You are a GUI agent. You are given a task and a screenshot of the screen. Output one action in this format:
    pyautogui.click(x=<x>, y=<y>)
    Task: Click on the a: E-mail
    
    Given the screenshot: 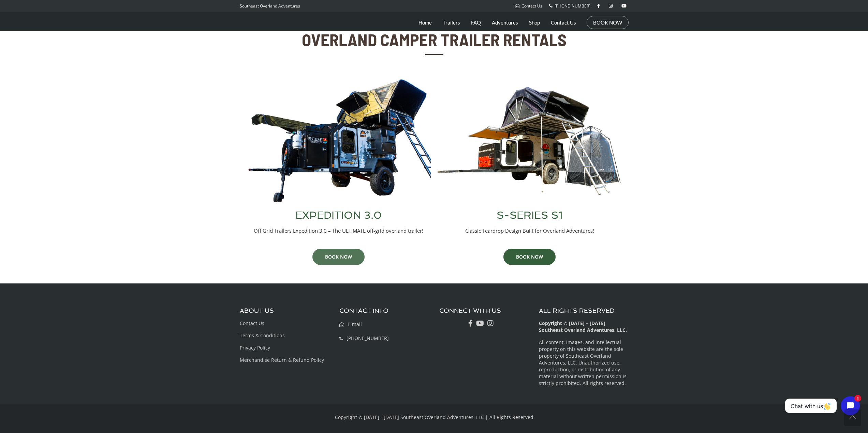 What is the action you would take?
    pyautogui.click(x=351, y=324)
    